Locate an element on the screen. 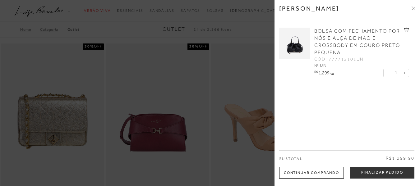 Image resolution: width=420 pixels, height=186 pixels. i: R$ is located at coordinates (316, 72).